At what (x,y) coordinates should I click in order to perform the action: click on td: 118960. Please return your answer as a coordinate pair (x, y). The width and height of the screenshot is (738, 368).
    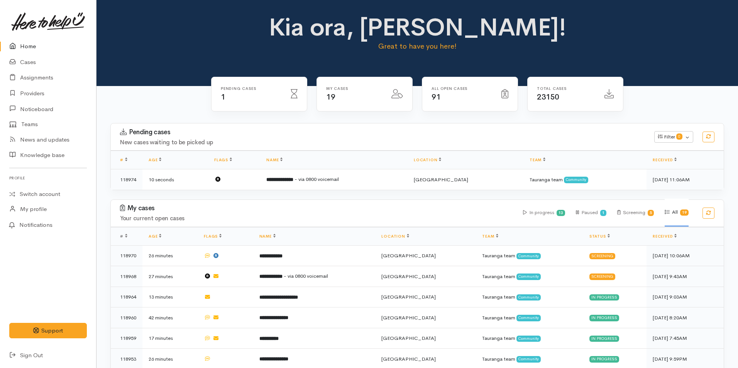
    Looking at the image, I should click on (127, 318).